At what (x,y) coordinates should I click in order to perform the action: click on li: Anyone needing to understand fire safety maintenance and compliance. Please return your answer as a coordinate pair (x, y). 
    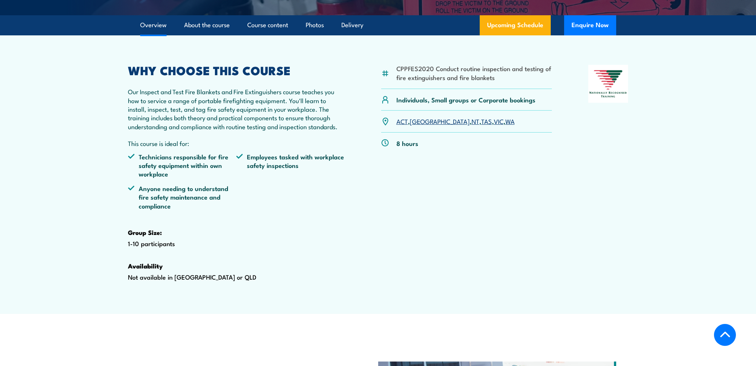
    Looking at the image, I should click on (182, 197).